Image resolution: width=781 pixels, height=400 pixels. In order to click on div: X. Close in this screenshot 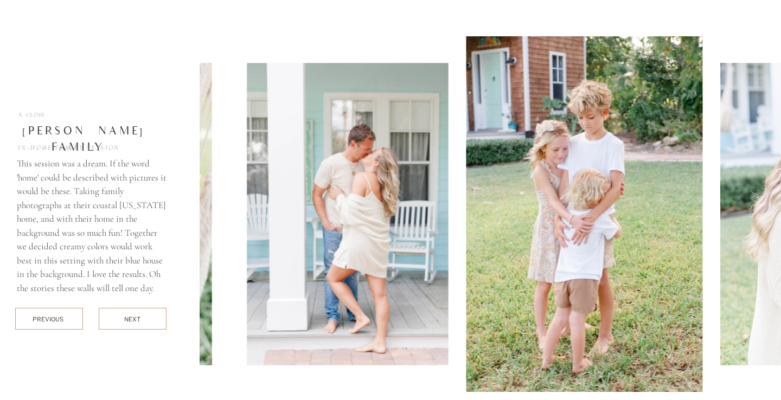, I will do `click(31, 115)`.